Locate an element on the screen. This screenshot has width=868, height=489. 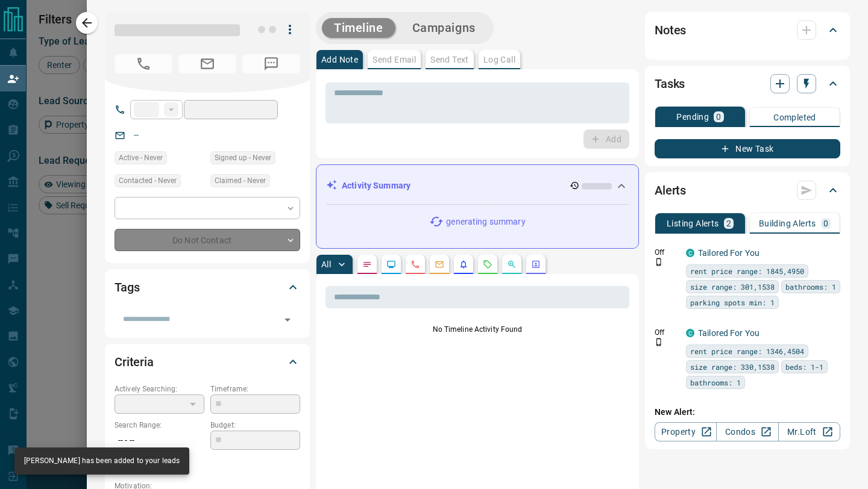
div: Alerts is located at coordinates (748, 191).